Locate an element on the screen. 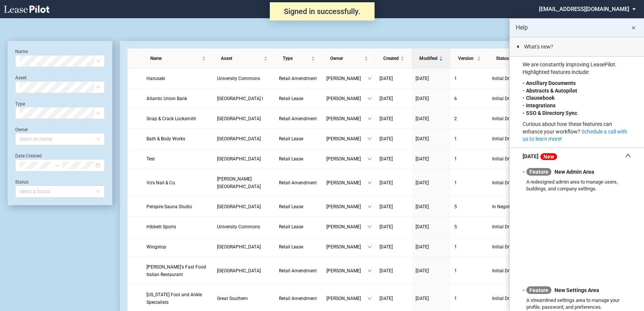 The height and width of the screenshot is (311, 644). span: Status is located at coordinates (514, 58).